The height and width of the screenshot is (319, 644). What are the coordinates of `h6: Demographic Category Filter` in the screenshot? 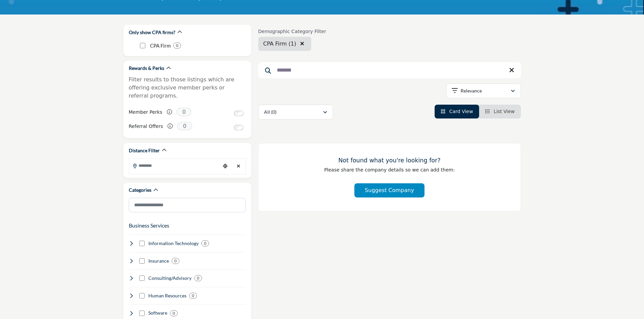 It's located at (293, 31).